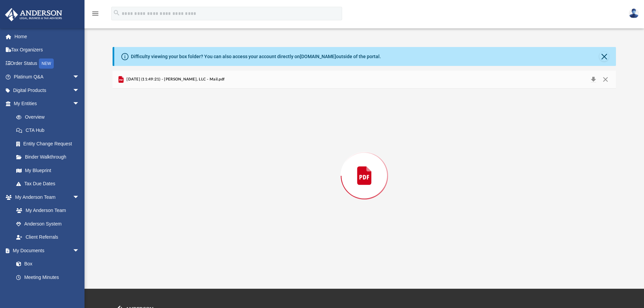 This screenshot has height=308, width=644. I want to click on a: CTA Hub, so click(49, 130).